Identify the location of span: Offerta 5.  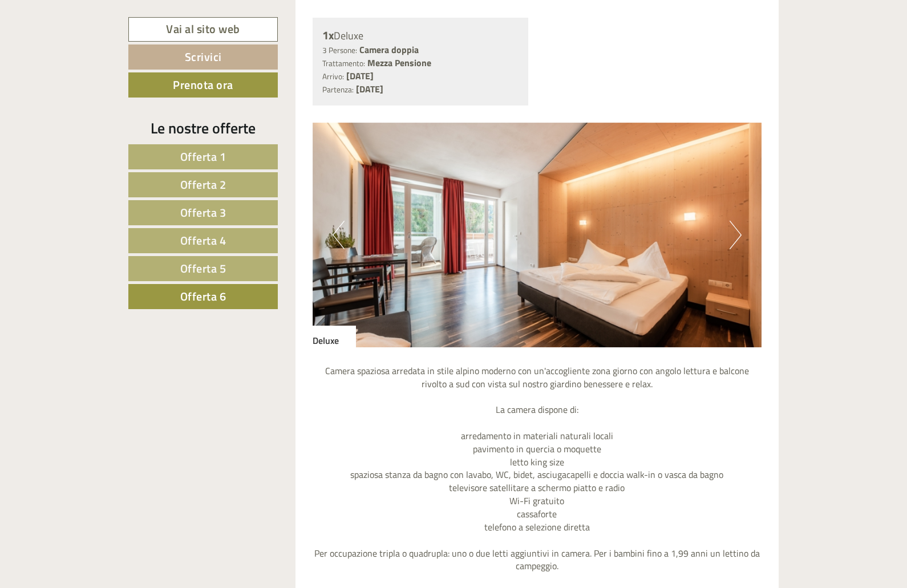
(203, 268).